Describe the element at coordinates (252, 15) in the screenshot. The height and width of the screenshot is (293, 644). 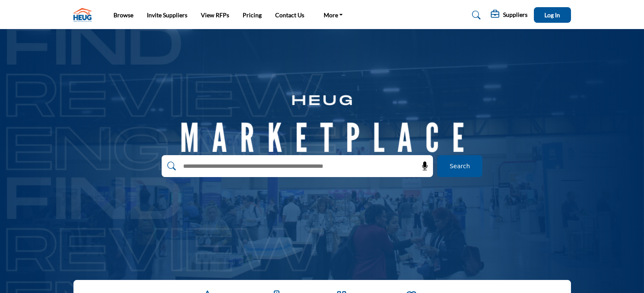
I see `a: Pricing` at that location.